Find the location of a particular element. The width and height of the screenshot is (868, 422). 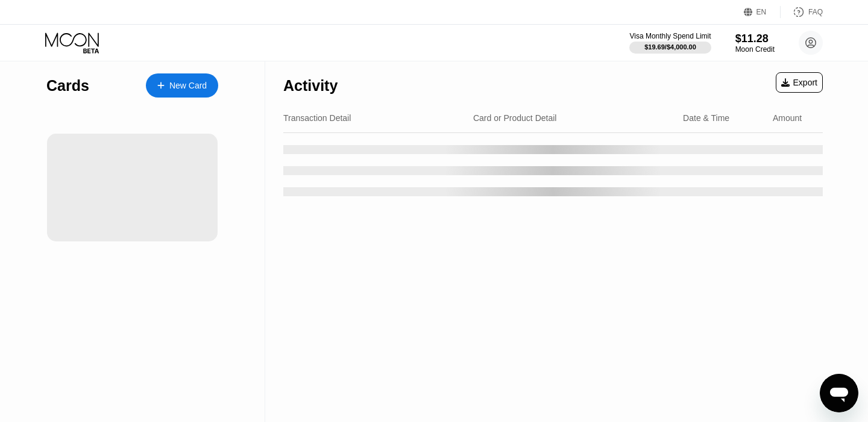

div: Visa Monthly Spend Limit$19.69/$4,000.00 is located at coordinates (670, 43).